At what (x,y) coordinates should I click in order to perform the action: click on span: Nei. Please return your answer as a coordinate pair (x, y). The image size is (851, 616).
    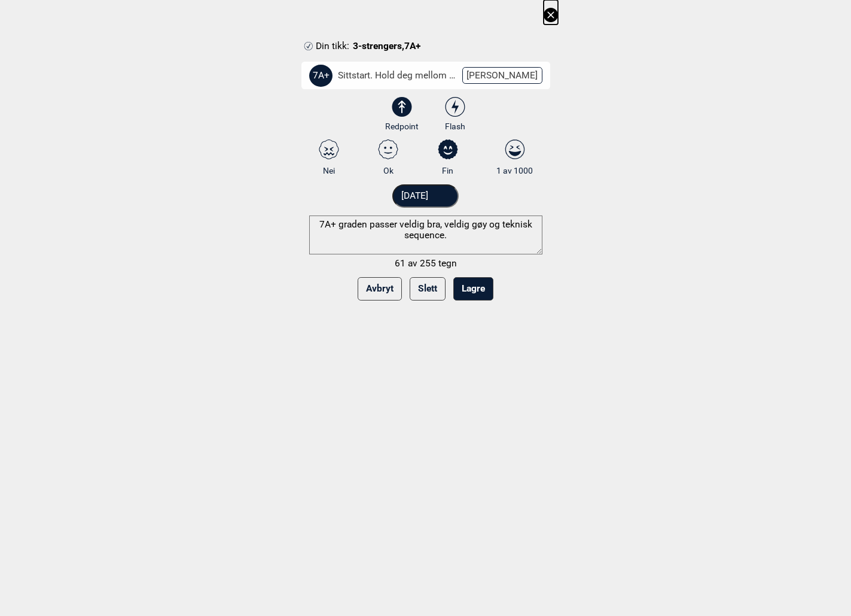
    Looking at the image, I should click on (329, 171).